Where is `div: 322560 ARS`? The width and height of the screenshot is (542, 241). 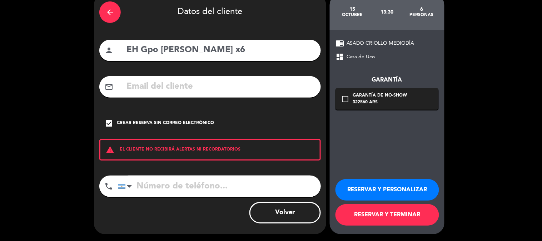 div: 322560 ARS is located at coordinates (380, 103).